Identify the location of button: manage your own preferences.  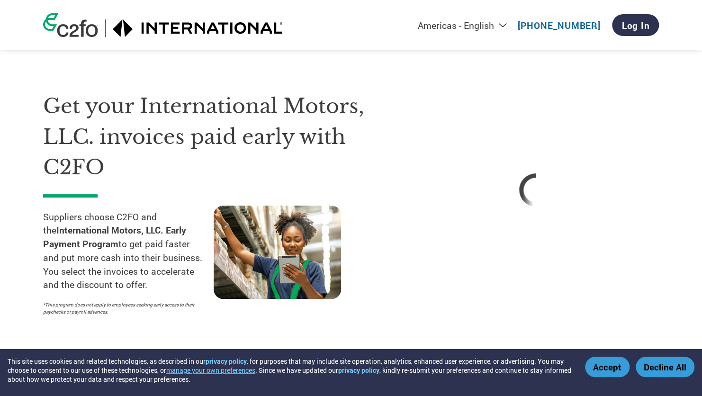
(211, 370).